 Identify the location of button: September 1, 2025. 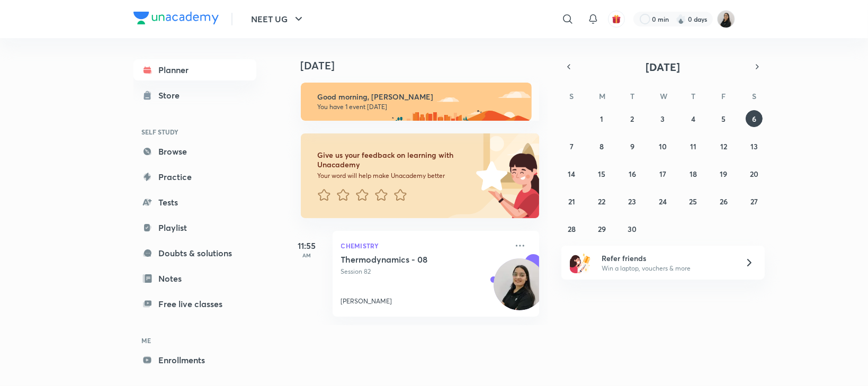
(602, 119).